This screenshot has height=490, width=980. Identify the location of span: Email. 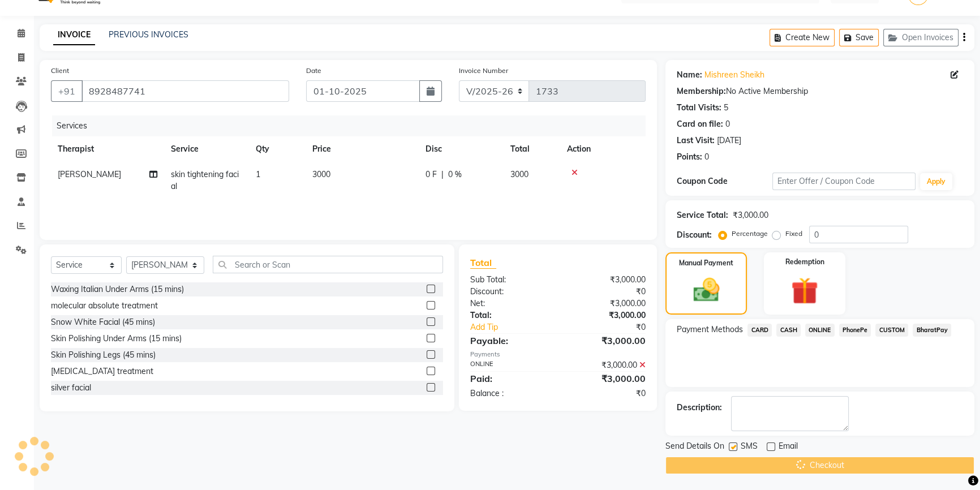
(788, 447).